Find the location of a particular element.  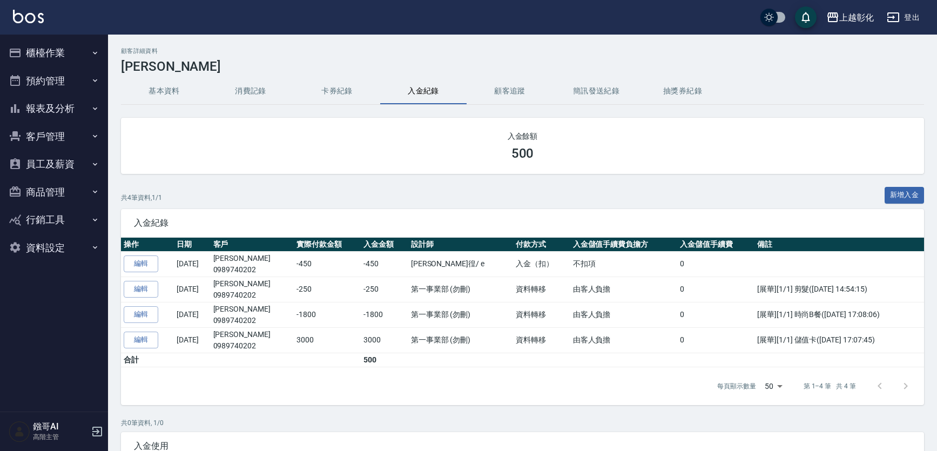

button: 卡券紀錄 is located at coordinates (337, 91).